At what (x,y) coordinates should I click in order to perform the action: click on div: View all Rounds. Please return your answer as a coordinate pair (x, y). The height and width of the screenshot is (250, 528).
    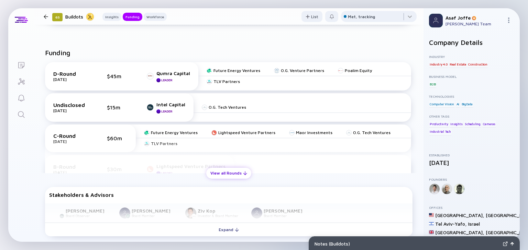
    Looking at the image, I should click on (228, 173).